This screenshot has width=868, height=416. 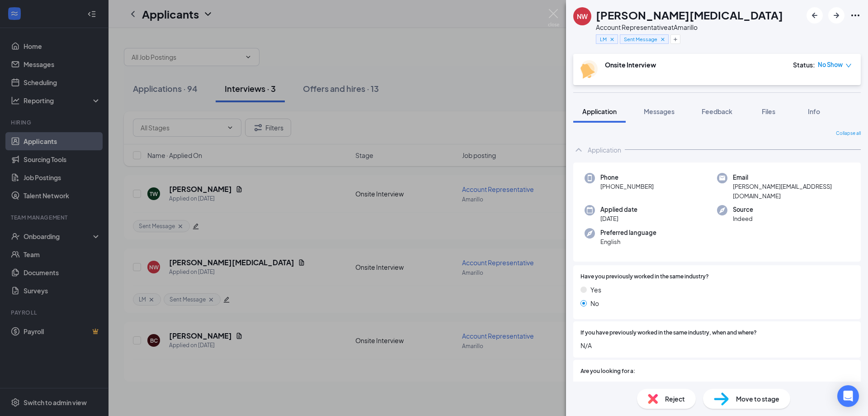 I want to click on div: Status :, so click(x=804, y=65).